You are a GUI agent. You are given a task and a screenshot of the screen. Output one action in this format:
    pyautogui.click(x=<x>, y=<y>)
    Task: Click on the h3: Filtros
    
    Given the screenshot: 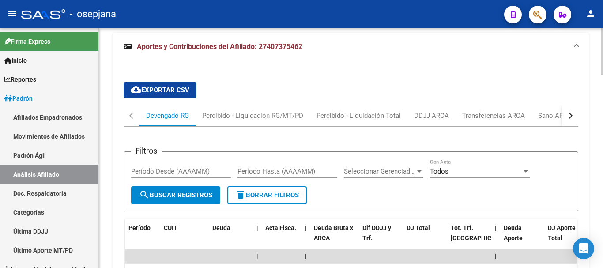 What is the action you would take?
    pyautogui.click(x=146, y=151)
    